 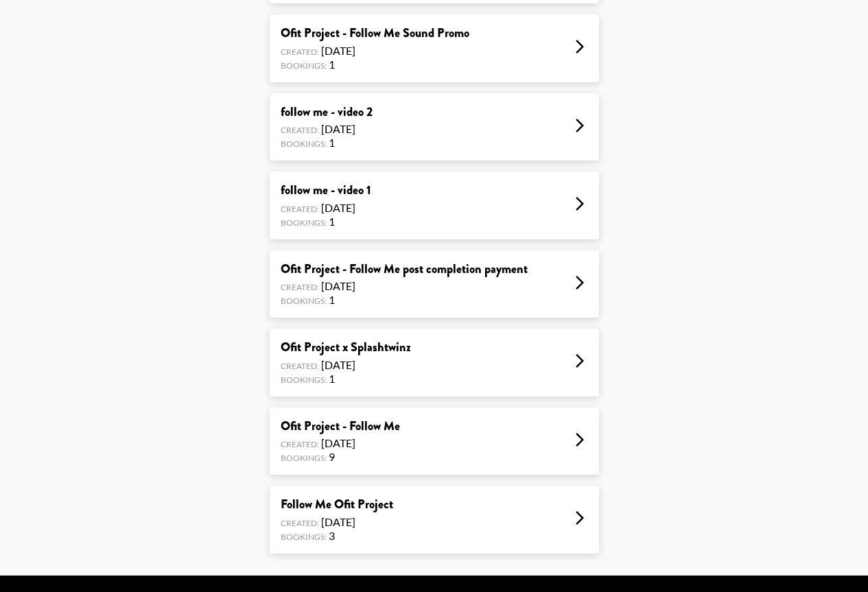 I want to click on div: follow me - video 1, so click(x=326, y=190).